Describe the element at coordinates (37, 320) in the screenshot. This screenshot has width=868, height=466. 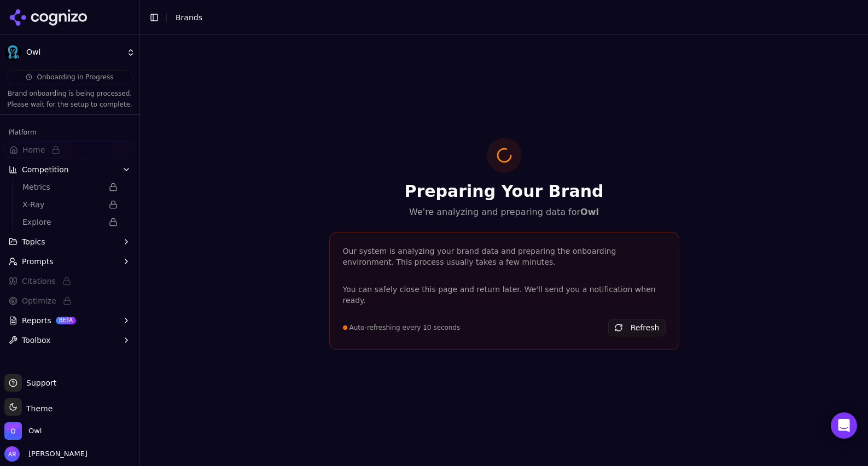
I see `span: Reports` at that location.